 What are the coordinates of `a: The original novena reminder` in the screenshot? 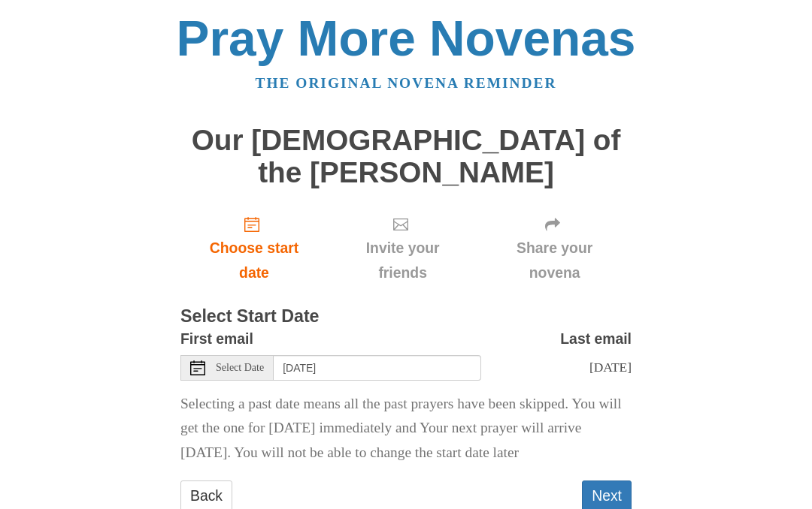 It's located at (406, 82).